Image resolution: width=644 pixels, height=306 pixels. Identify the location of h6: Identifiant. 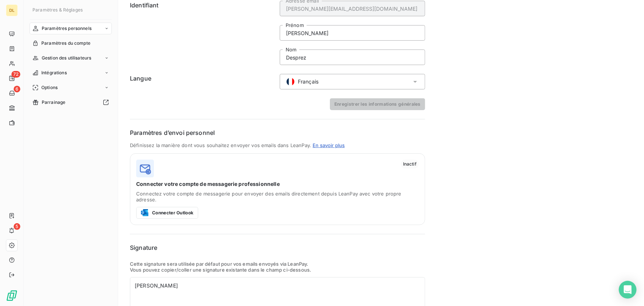
(203, 33).